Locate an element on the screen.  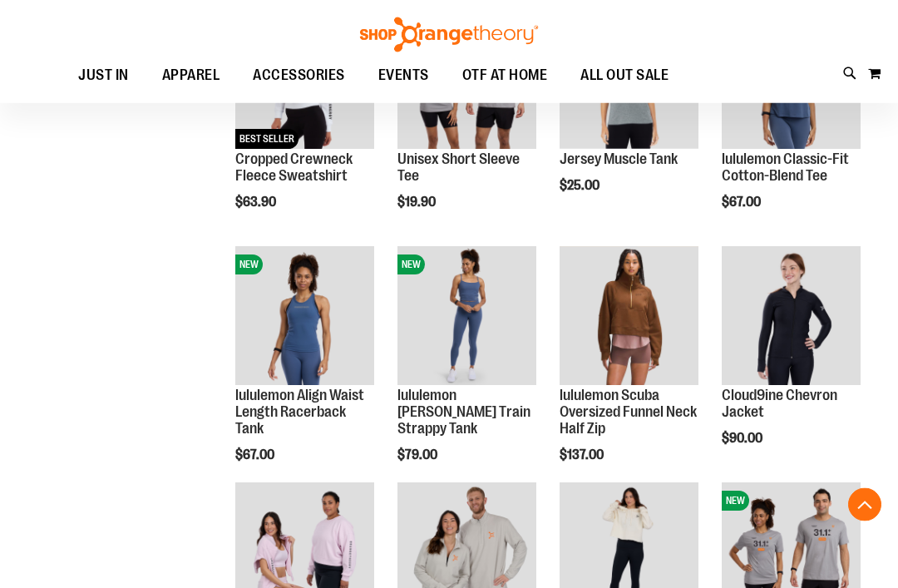
span: EVENTS is located at coordinates (403, 75).